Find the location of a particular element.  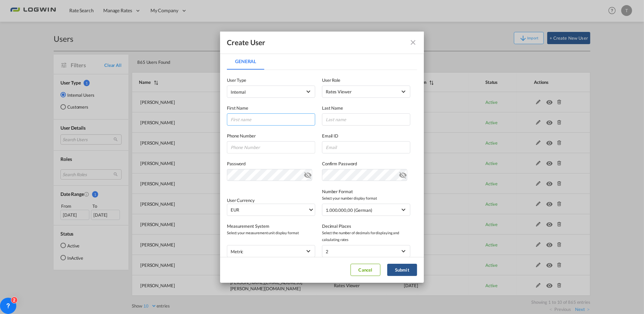

label: Last Name is located at coordinates (366, 108).